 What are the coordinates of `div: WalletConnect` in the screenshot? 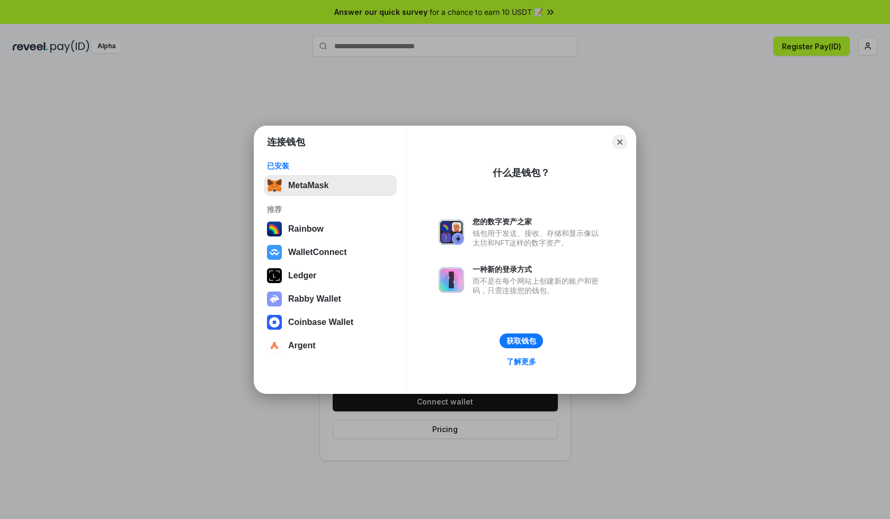 It's located at (317, 252).